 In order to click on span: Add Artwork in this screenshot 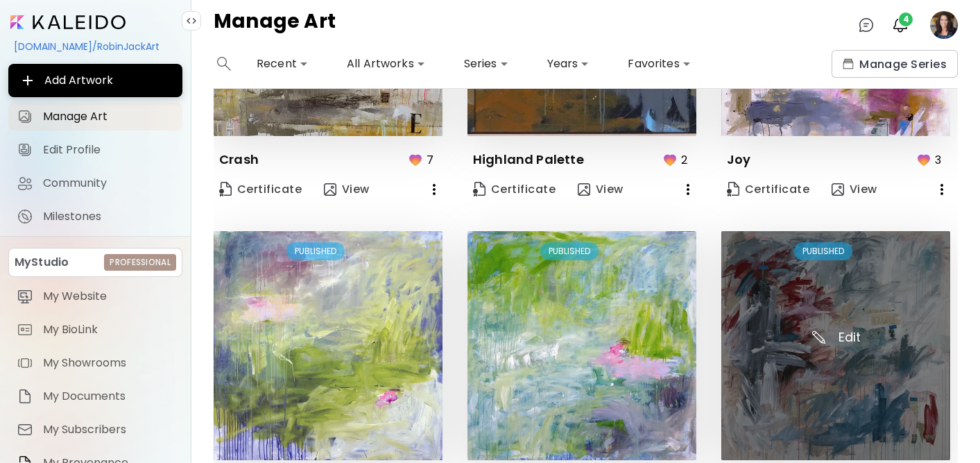, I will do `click(95, 80)`.